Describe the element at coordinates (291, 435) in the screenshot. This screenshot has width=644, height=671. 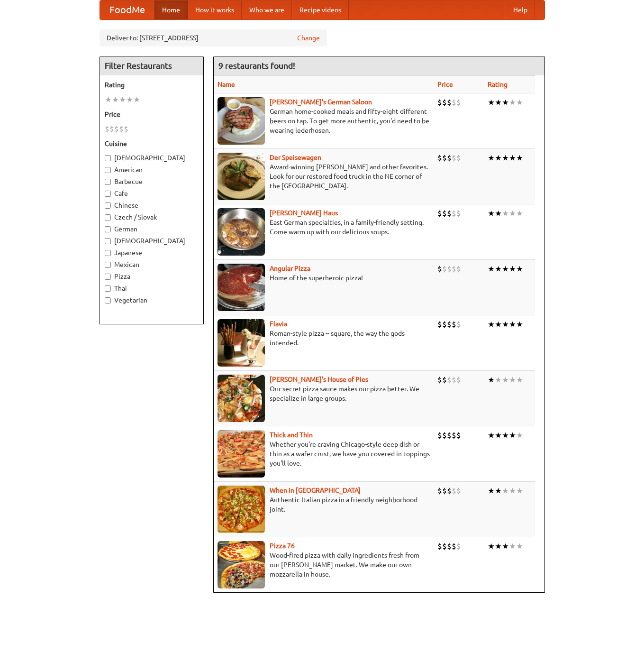
I see `b: Thick and Thin` at that location.